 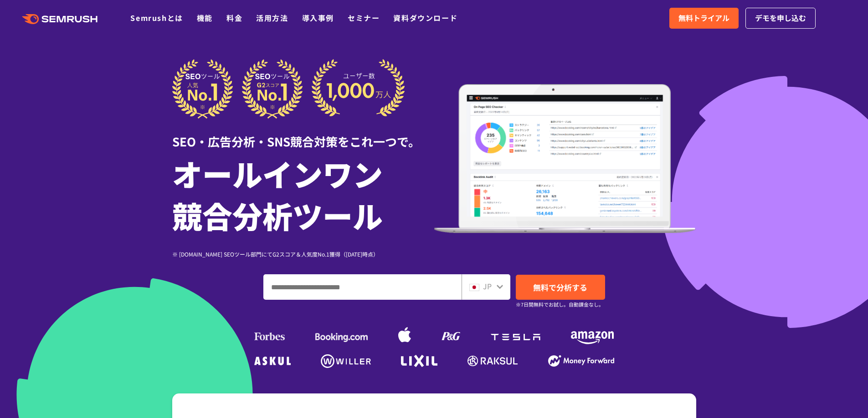 I want to click on h1: オールインワン 競合分析ツール, so click(x=303, y=194).